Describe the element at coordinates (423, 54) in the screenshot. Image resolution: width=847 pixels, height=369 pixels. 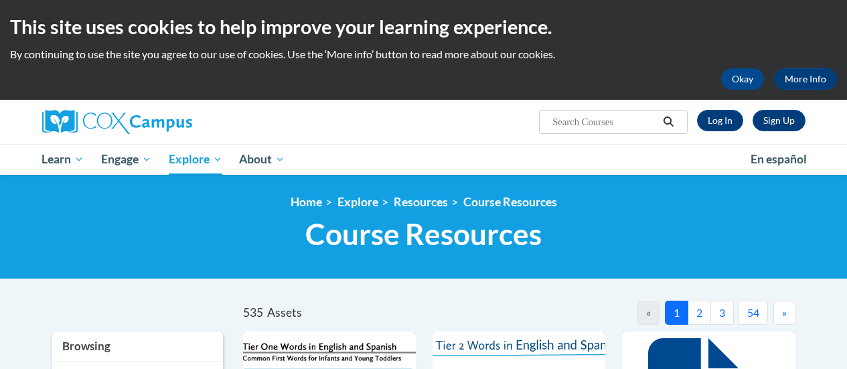
I see `p: By continuing to use the site you agree to our use of cookies. Use the ‘More info’ button to read...` at that location.